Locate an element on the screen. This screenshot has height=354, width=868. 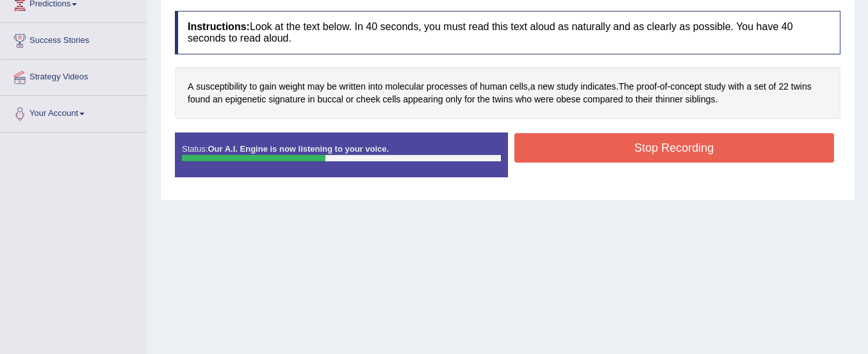
a: Success Stories is located at coordinates (74, 39).